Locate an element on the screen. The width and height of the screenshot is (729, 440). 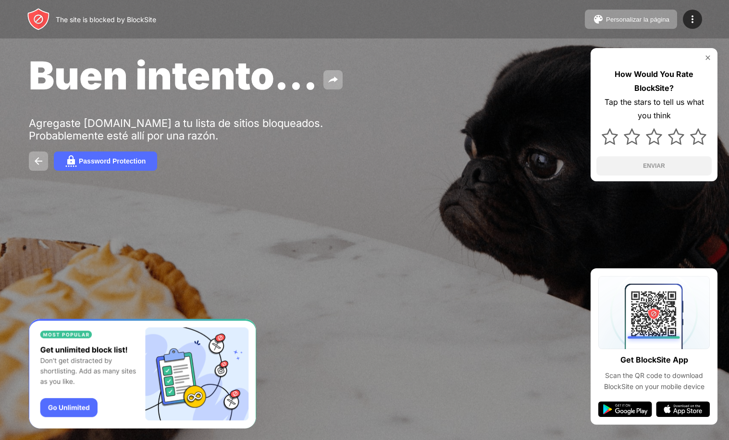
img: google-play.svg is located at coordinates (626, 409).